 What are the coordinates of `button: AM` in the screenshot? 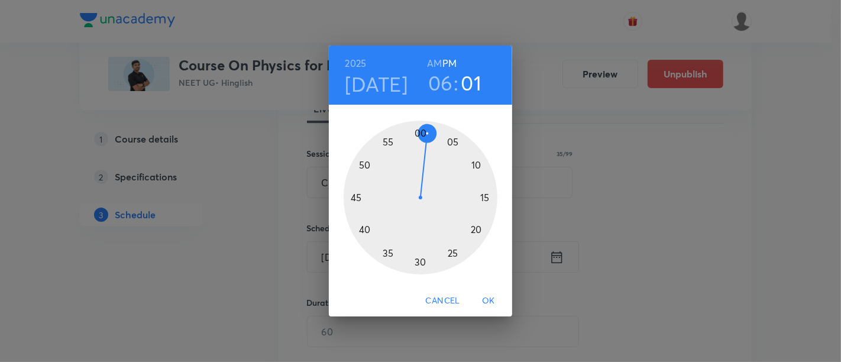 It's located at (434, 63).